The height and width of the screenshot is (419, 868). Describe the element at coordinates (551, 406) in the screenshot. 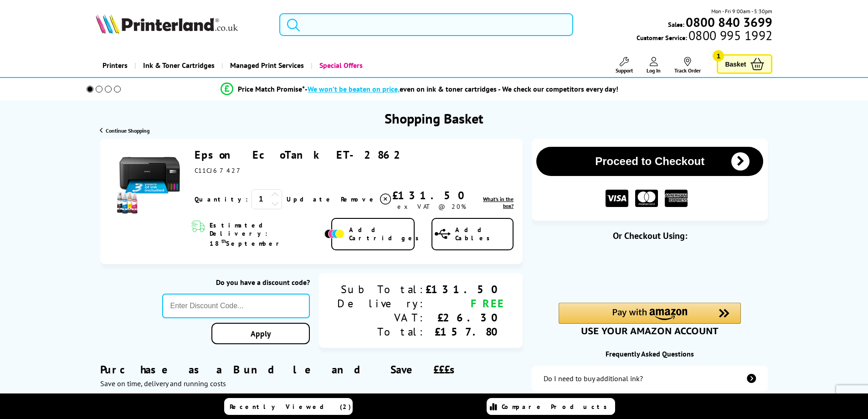

I see `a: Compare Products` at that location.